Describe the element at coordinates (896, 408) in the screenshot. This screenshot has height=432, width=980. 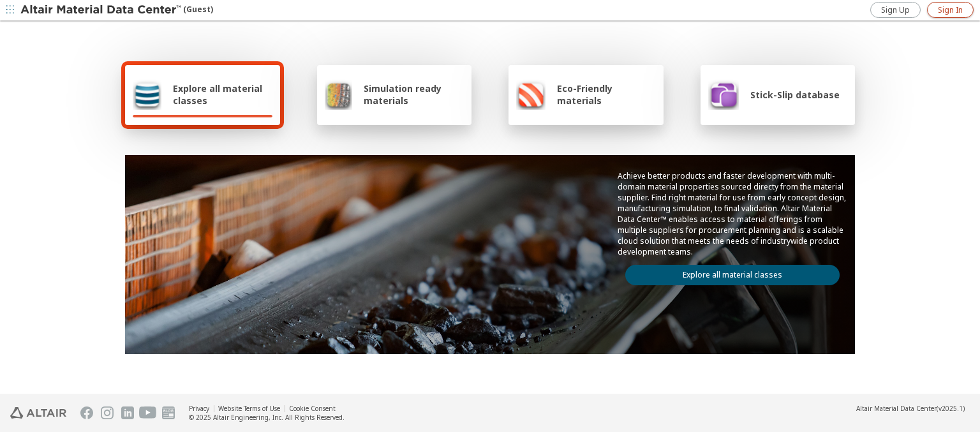
I see `span: Altair Material Data Center` at that location.